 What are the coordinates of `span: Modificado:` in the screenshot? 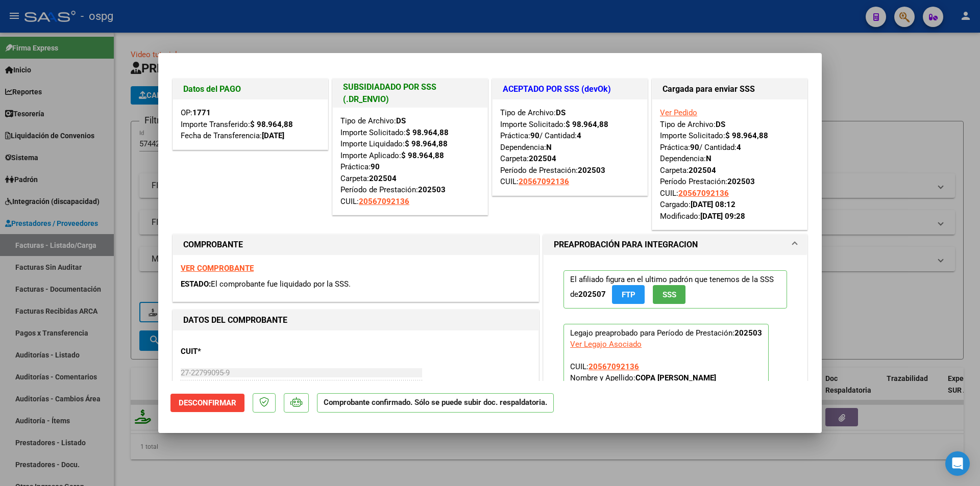 It's located at (702, 216).